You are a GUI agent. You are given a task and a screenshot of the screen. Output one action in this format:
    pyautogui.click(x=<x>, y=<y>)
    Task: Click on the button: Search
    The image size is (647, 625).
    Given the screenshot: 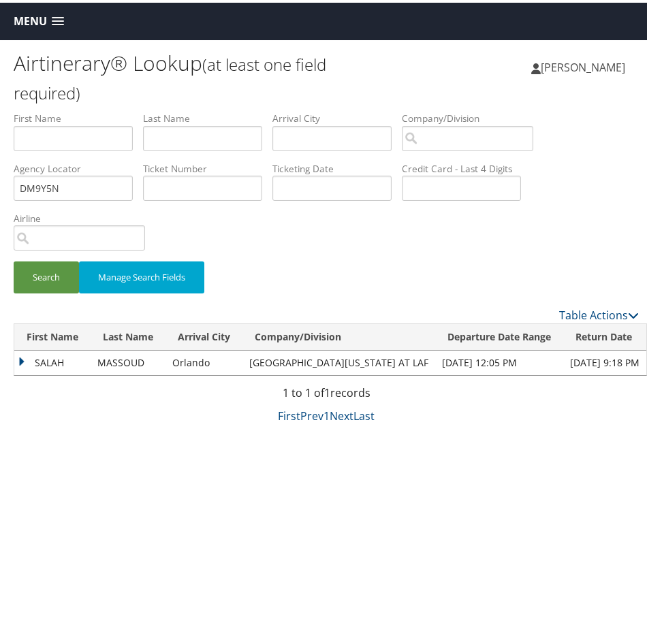 What is the action you would take?
    pyautogui.click(x=46, y=275)
    